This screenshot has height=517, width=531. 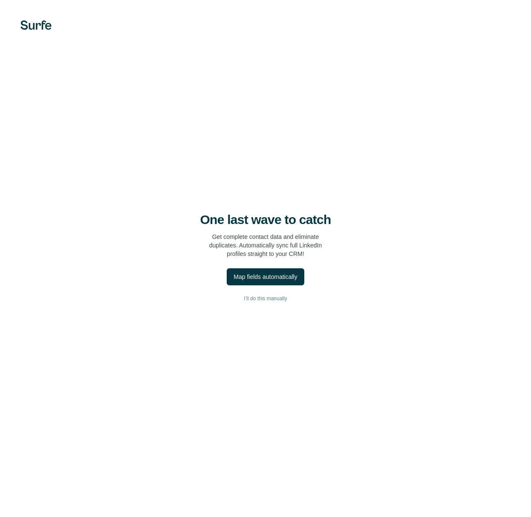 I want to click on h4: One last wave to catch, so click(x=266, y=220).